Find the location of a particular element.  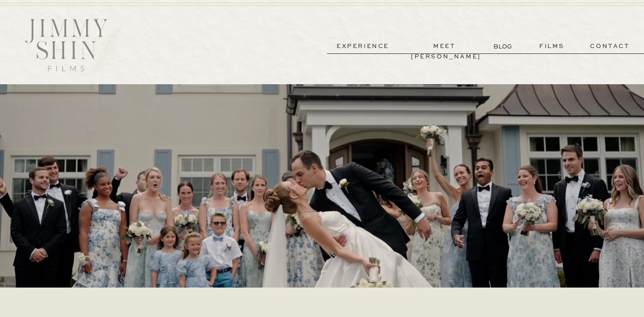

a: contact is located at coordinates (610, 46).